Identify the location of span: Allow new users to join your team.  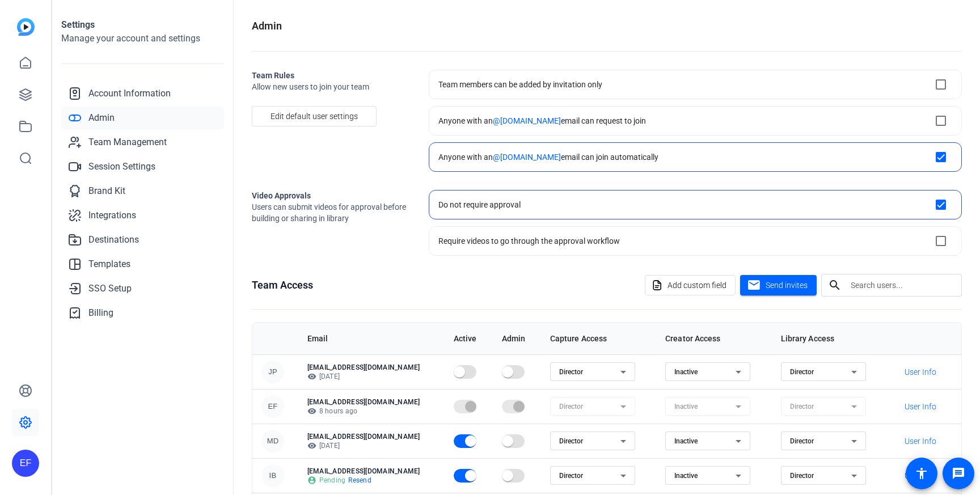
(331, 87).